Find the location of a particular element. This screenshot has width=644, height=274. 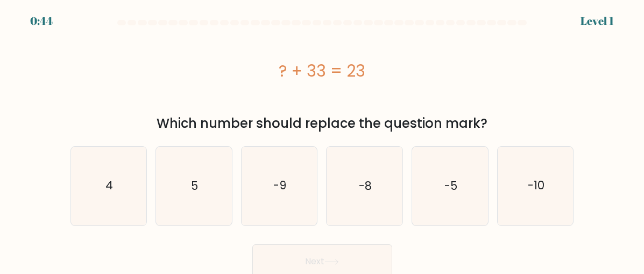

text: 4 is located at coordinates (110, 185).